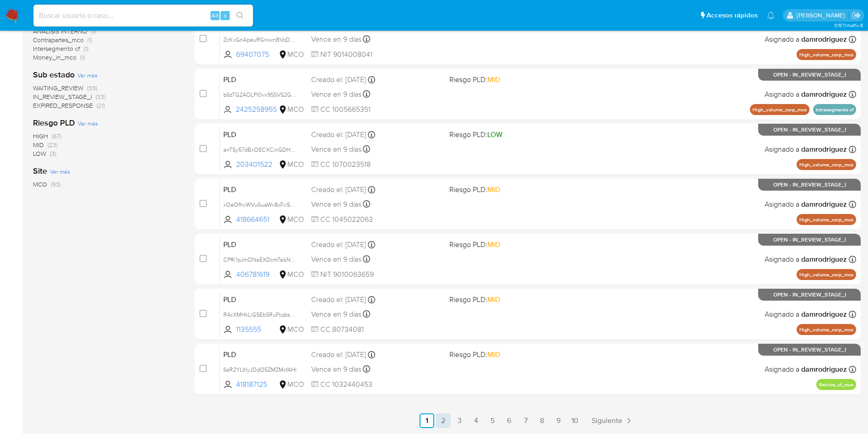 This screenshot has height=434, width=868. I want to click on input: Buscar usuario o caso..., so click(144, 16).